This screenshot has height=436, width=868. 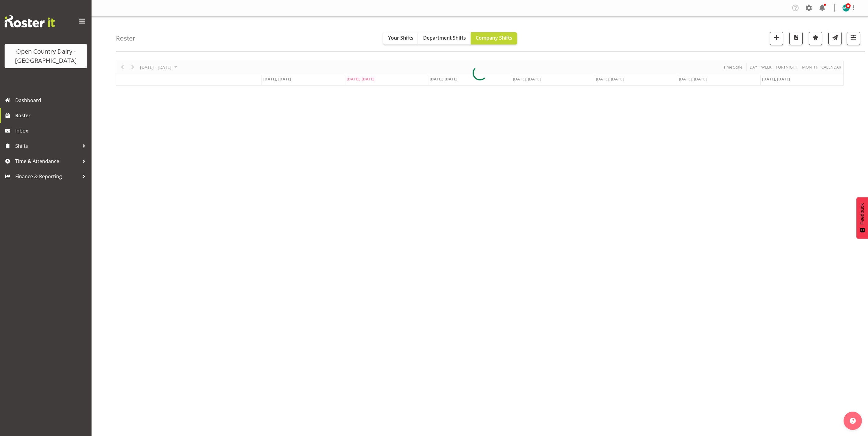 What do you see at coordinates (834, 38) in the screenshot?
I see `button: Send a list of all shifts for the selected filtered period to all rostered employees.` at bounding box center [834, 38].